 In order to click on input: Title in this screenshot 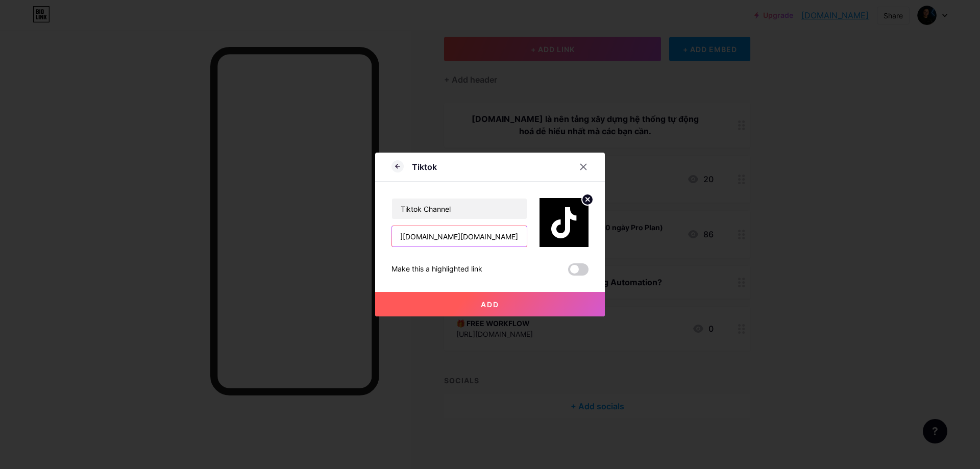, I will do `click(459, 209)`.